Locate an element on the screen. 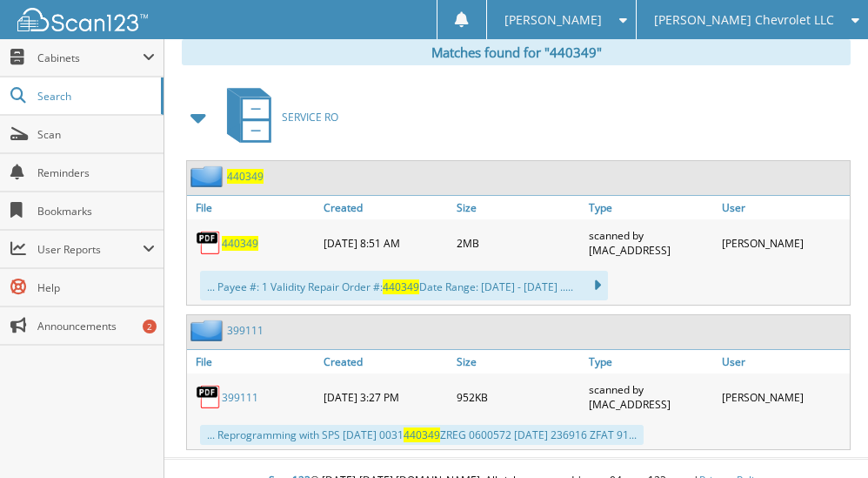 The height and width of the screenshot is (478, 868). span: Search is located at coordinates (95, 96).